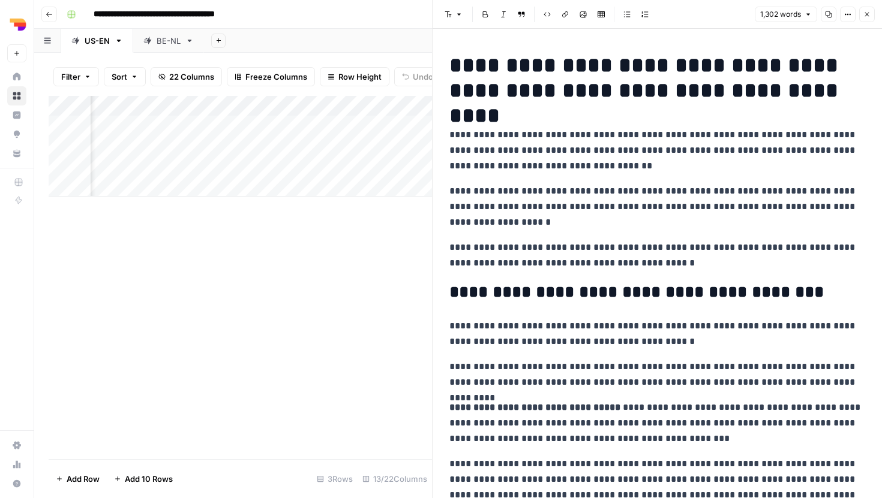 Image resolution: width=882 pixels, height=498 pixels. I want to click on a: Home, so click(17, 77).